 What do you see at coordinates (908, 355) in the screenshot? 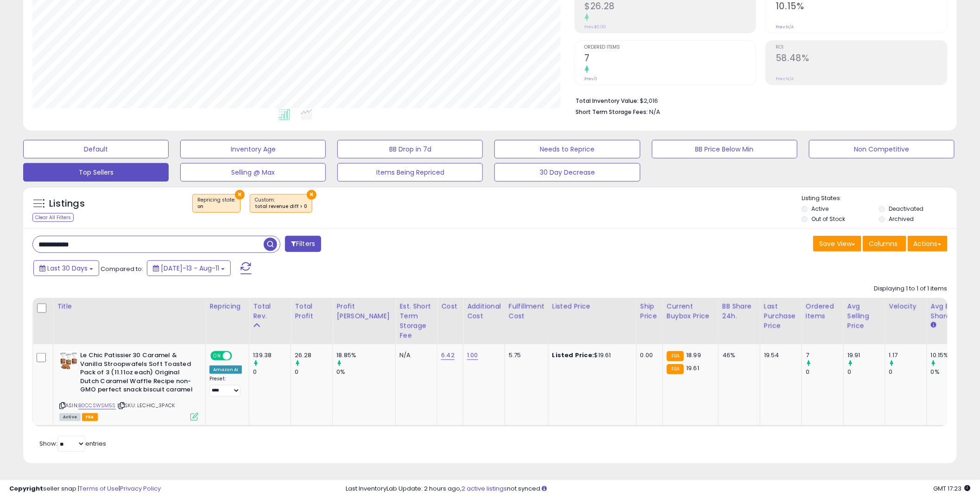
I see `div: 1.17` at bounding box center [908, 355].